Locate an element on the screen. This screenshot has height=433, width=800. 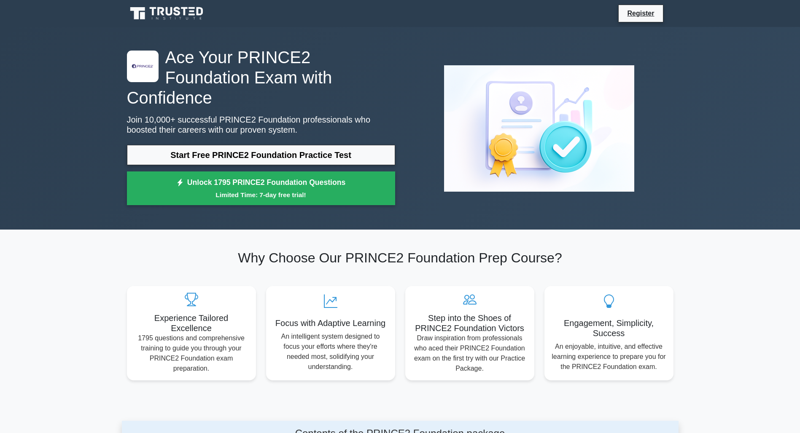
h5: Step into the Shoes of PRINCE2 Foundation Victors is located at coordinates (470, 323).